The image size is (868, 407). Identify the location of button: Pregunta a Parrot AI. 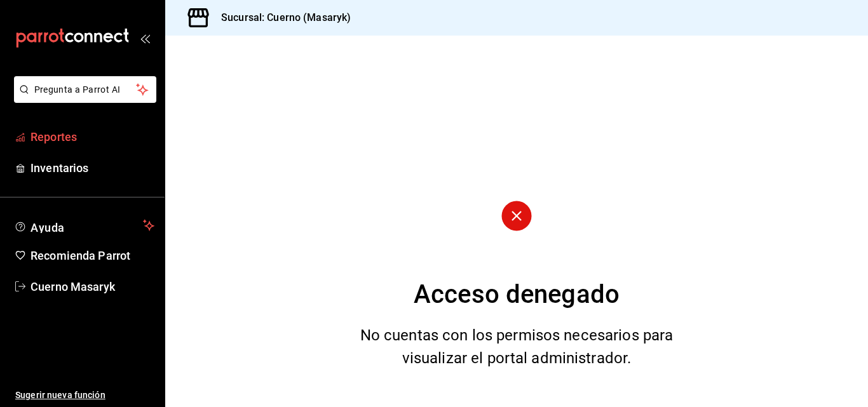
(85, 90).